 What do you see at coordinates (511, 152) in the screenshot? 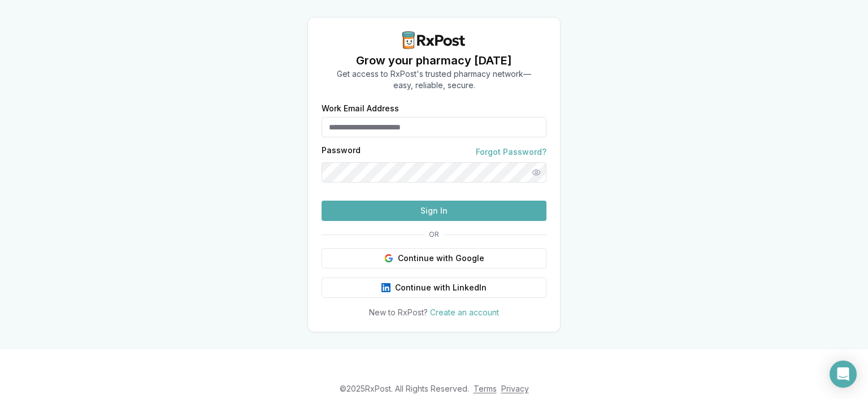
I see `a: Forgot Password?` at bounding box center [511, 152].